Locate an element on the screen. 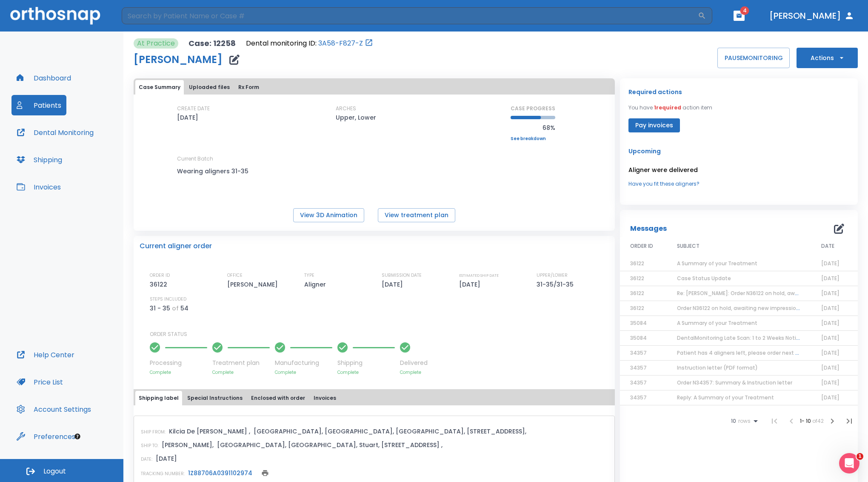 The height and width of the screenshot is (482, 868). span: A Summary of your Treatment is located at coordinates (717, 263).